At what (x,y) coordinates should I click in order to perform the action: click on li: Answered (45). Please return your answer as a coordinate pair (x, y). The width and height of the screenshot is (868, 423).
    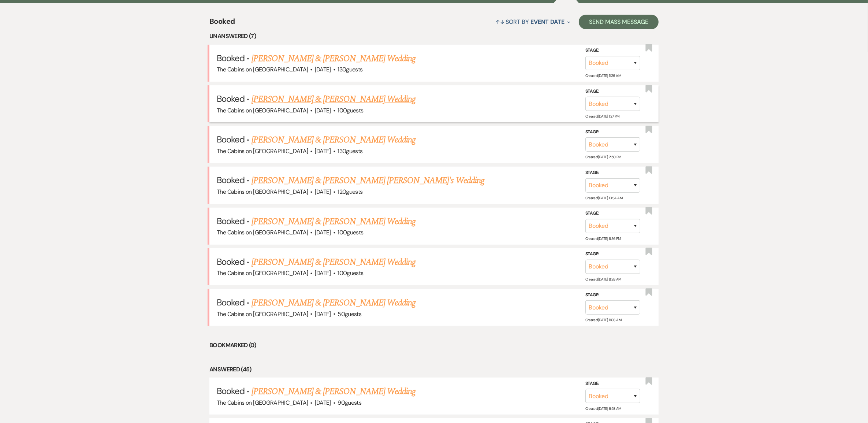
    Looking at the image, I should click on (434, 369).